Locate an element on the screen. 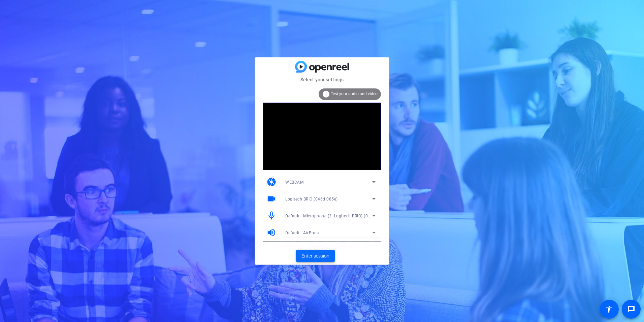  span: Default - Microphone (2- Logitech BRIO) (046d:085e) is located at coordinates (336, 215).